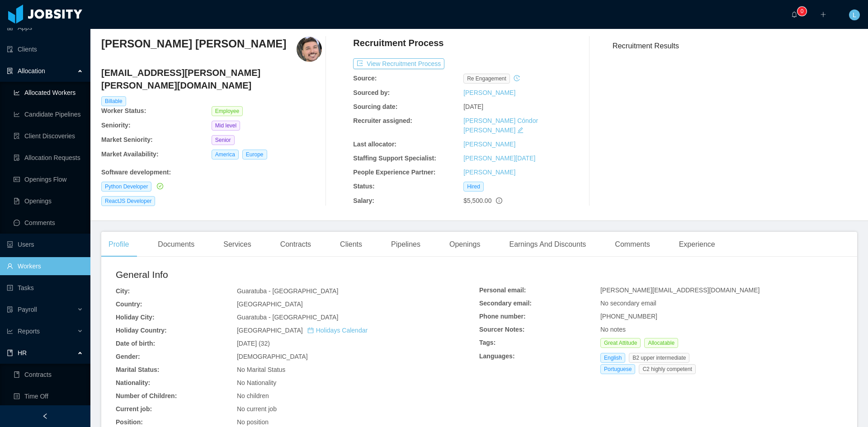 The height and width of the screenshot is (427, 868). I want to click on a: icon: profileTasks, so click(45, 288).